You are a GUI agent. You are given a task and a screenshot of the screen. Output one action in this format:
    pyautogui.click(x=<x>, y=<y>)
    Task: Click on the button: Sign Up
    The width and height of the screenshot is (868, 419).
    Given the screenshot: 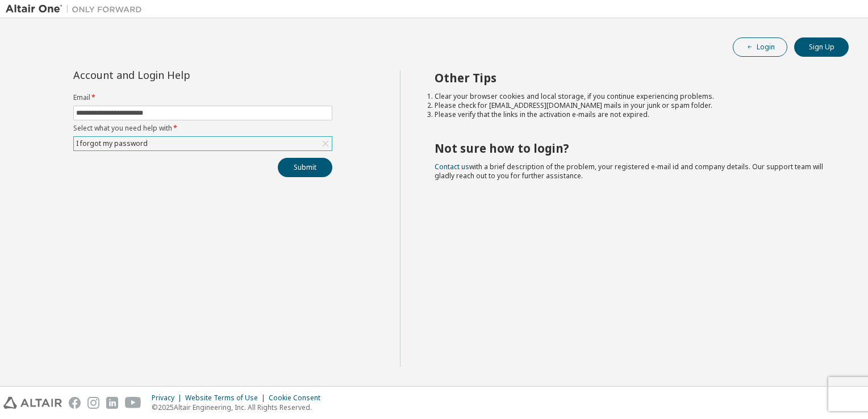 What is the action you would take?
    pyautogui.click(x=821, y=47)
    